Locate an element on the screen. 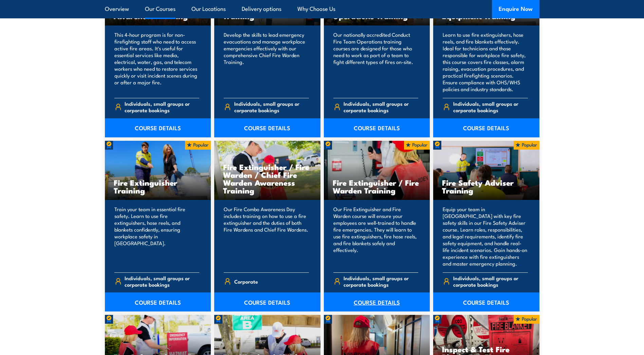  p: Our nationally accredited Conduct Fire Team Operations training courses are designed for those wh... is located at coordinates (376, 62).